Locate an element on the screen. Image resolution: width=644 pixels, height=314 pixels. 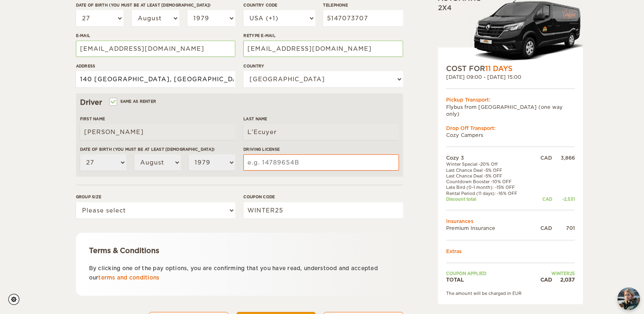
input: e.g. Smith is located at coordinates (321, 132).